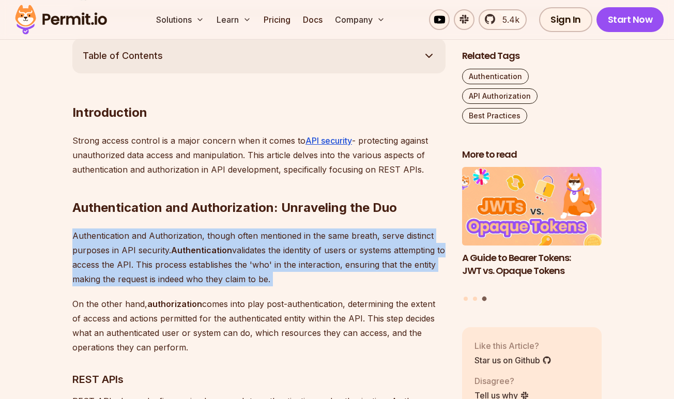  I want to click on button: Go to slide 2, so click(475, 299).